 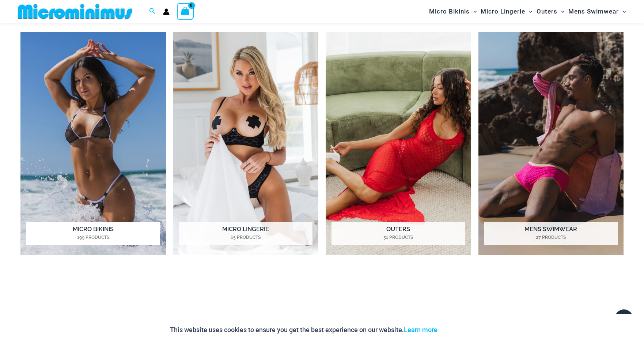 What do you see at coordinates (551, 144) in the screenshot?
I see `img: Mens Swimwear` at bounding box center [551, 144].